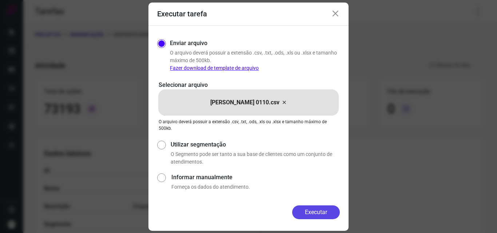 The image size is (497, 233). What do you see at coordinates (316, 213) in the screenshot?
I see `button: Executar` at bounding box center [316, 213].